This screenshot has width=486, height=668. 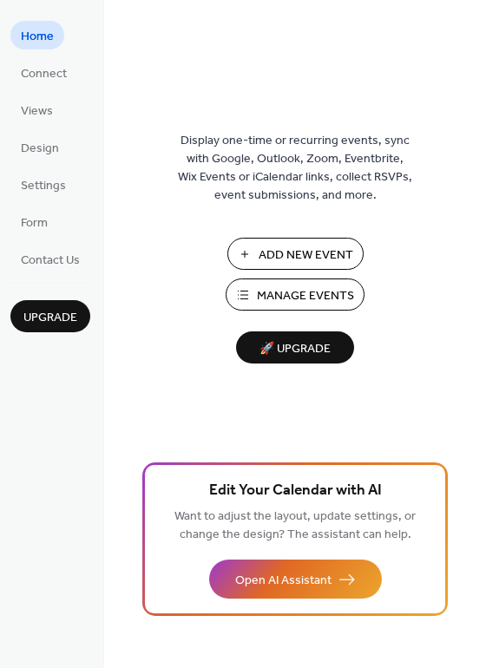 I want to click on span: Open AI Assistant, so click(x=283, y=581).